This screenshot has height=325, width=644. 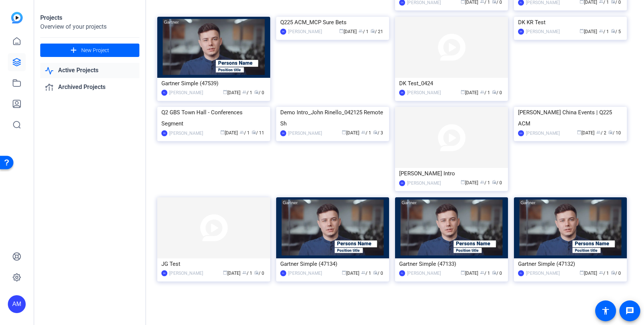 I want to click on div: Gartner Simple (47539), so click(x=214, y=83).